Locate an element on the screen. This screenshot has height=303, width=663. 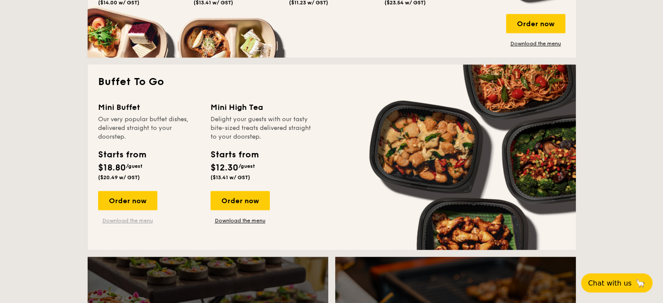
span: $12.30 is located at coordinates (224, 168).